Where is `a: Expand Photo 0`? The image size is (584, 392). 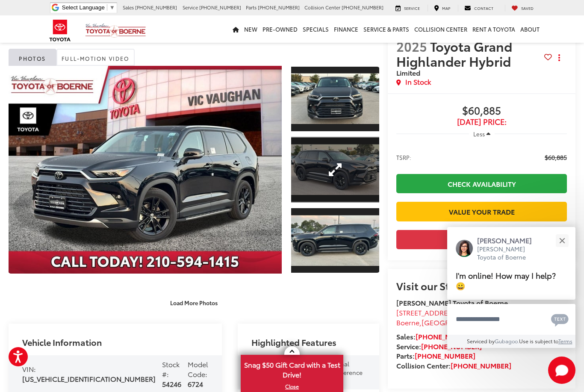
a: Expand Photo 0 is located at coordinates (145, 169).